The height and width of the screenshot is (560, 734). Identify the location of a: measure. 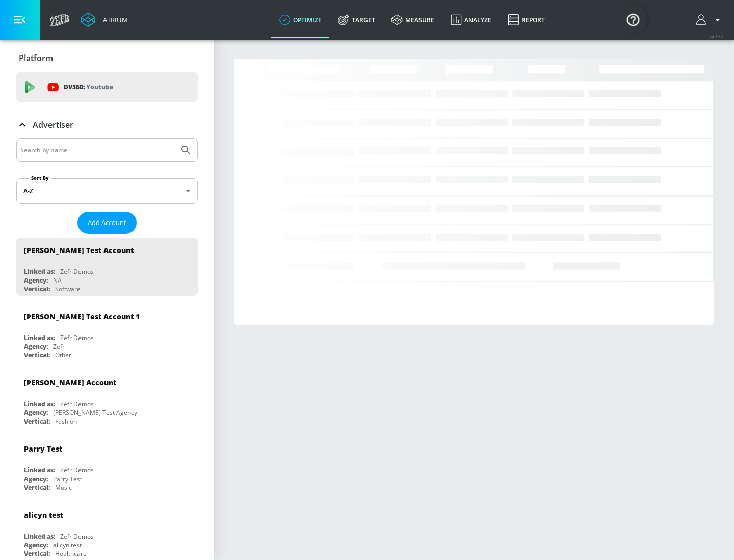
(413, 20).